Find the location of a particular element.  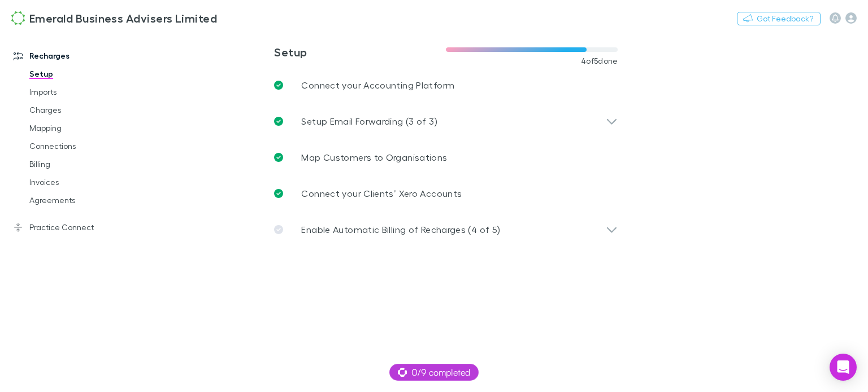

a: Agreements is located at coordinates (83, 201).